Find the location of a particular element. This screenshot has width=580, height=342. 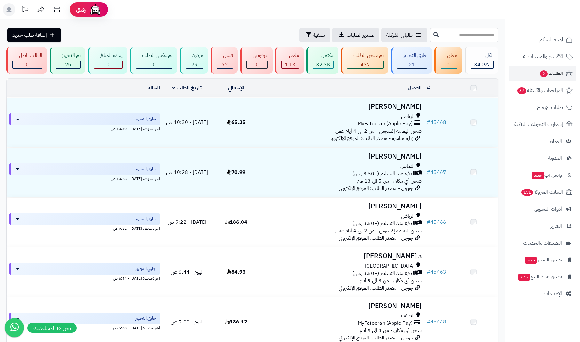

div: 25 is located at coordinates (68, 65).